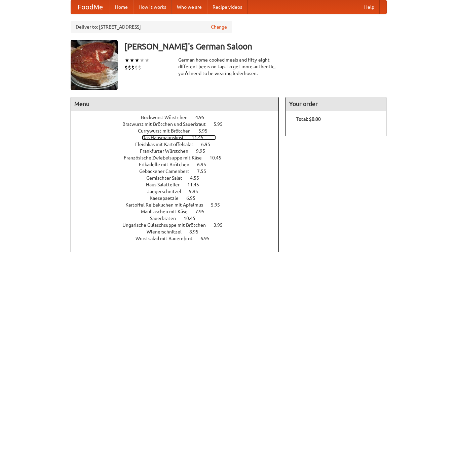 This screenshot has height=476, width=457. I want to click on a: Recipe videos, so click(227, 7).